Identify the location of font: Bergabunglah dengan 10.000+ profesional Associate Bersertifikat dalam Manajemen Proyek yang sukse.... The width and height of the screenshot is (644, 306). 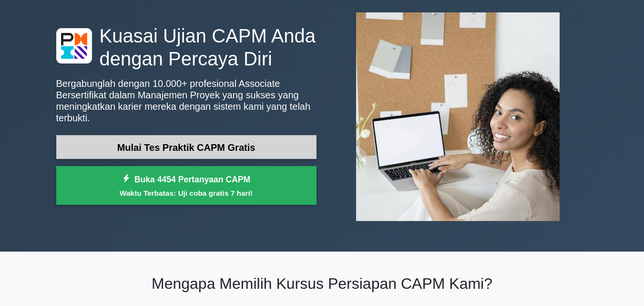
(183, 100).